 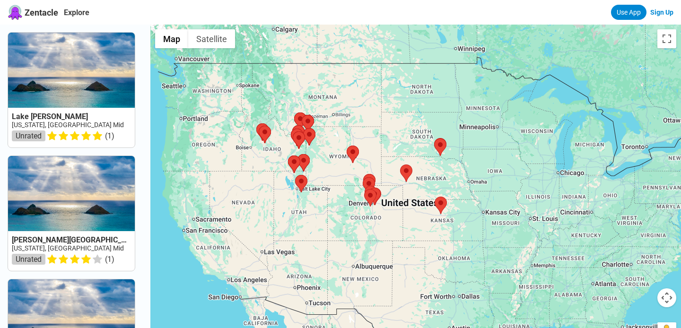 What do you see at coordinates (667, 298) in the screenshot?
I see `button: Map camera controls` at bounding box center [667, 298].